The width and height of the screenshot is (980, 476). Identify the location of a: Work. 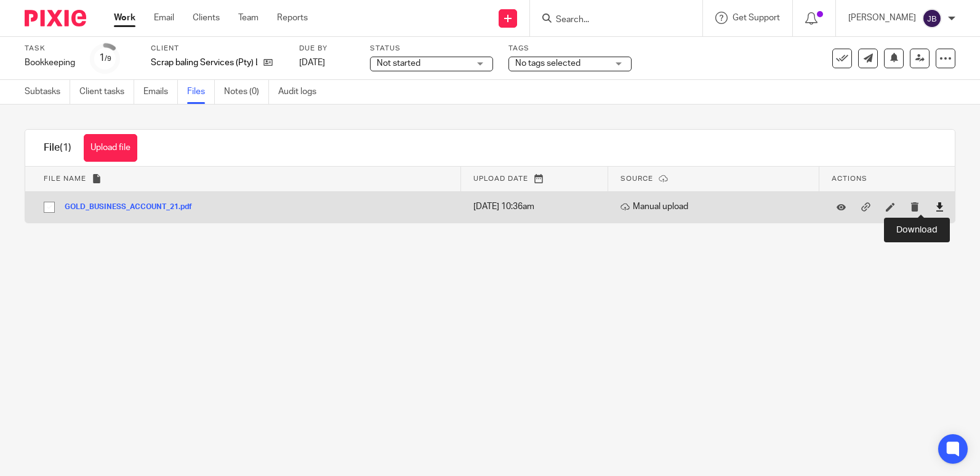
(124, 18).